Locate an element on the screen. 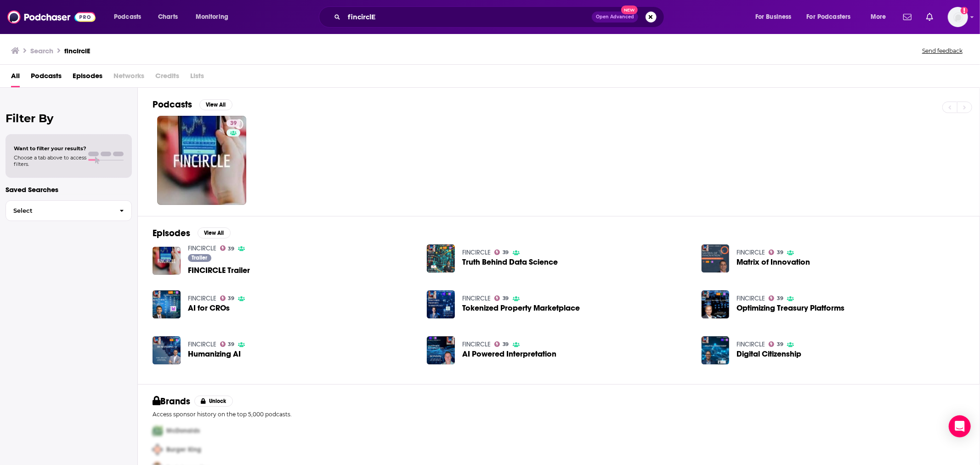 The image size is (980, 465). p: Access sponsor history on the top 5,000 podcasts. is located at coordinates (558, 414).